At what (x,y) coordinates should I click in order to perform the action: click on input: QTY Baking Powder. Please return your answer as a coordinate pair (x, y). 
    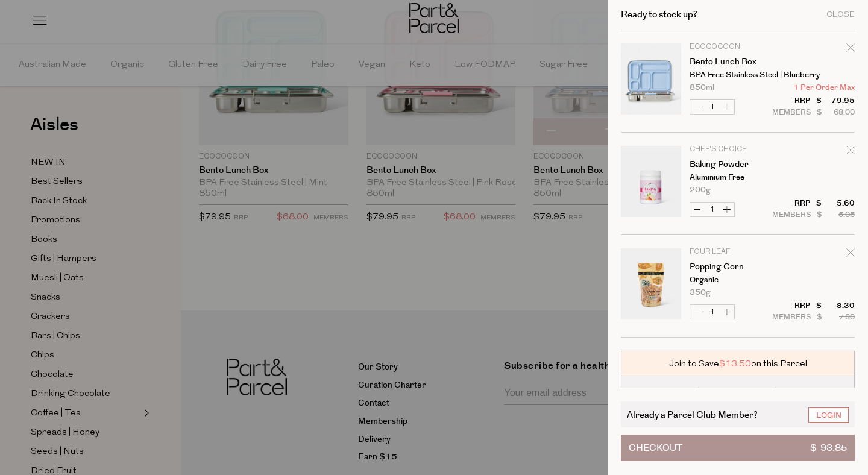
    Looking at the image, I should click on (712, 209).